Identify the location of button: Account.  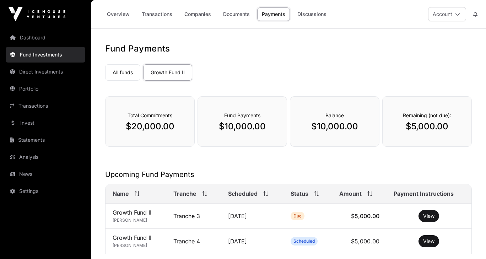
(447, 14).